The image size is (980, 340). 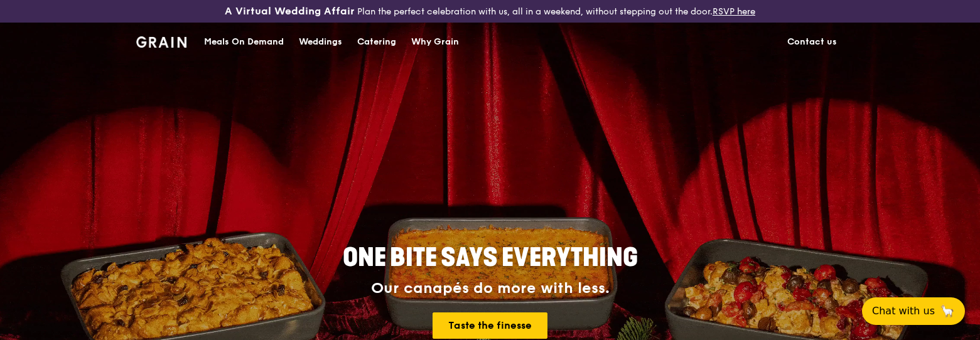 What do you see at coordinates (812, 42) in the screenshot?
I see `a: Contact us` at bounding box center [812, 42].